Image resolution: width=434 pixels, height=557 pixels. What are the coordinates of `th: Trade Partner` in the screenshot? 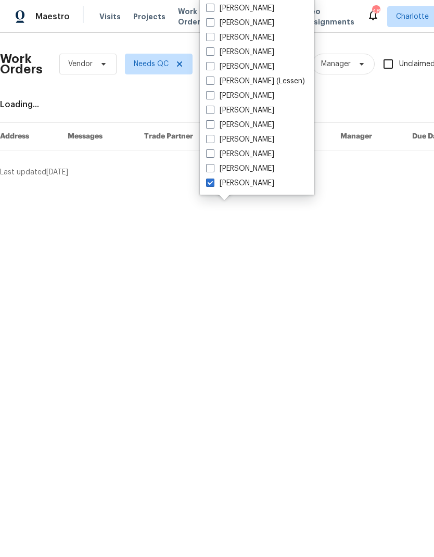 It's located at (184, 136).